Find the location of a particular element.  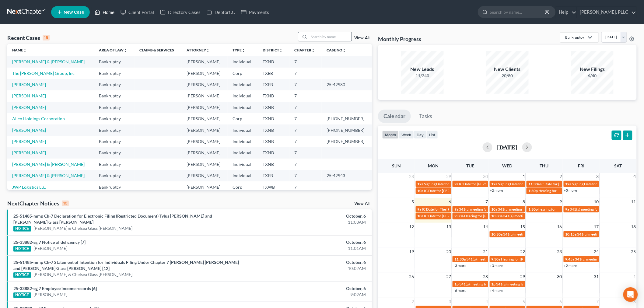

a: DebtorCC is located at coordinates (221, 13).